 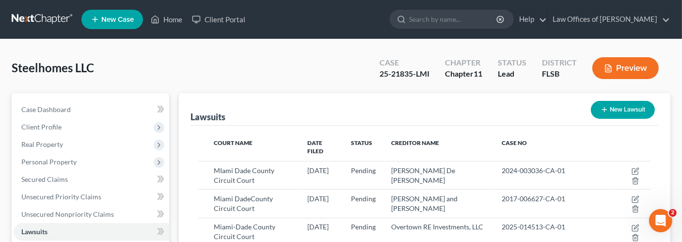 What do you see at coordinates (166, 19) in the screenshot?
I see `a: Home` at bounding box center [166, 19].